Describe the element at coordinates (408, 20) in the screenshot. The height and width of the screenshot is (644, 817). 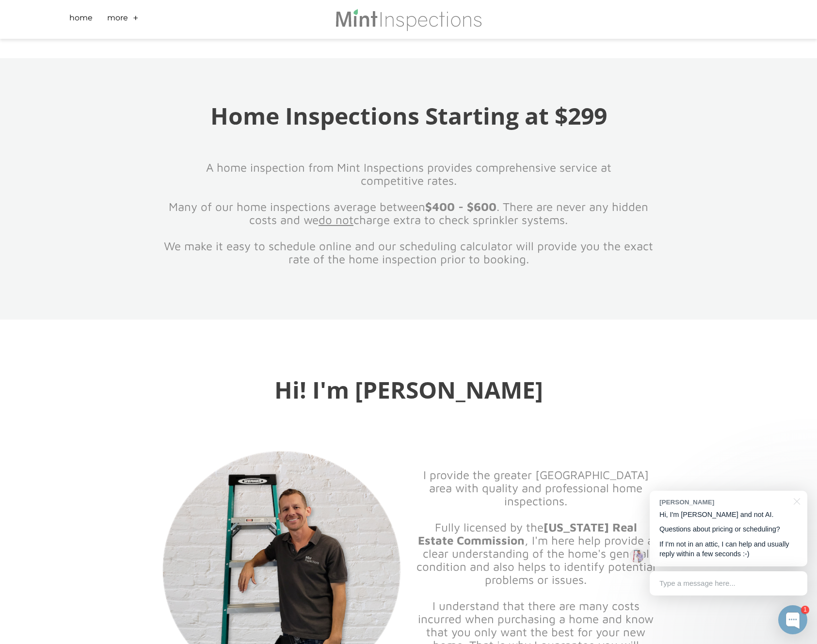
I see `img: Mint Inspections` at that location.